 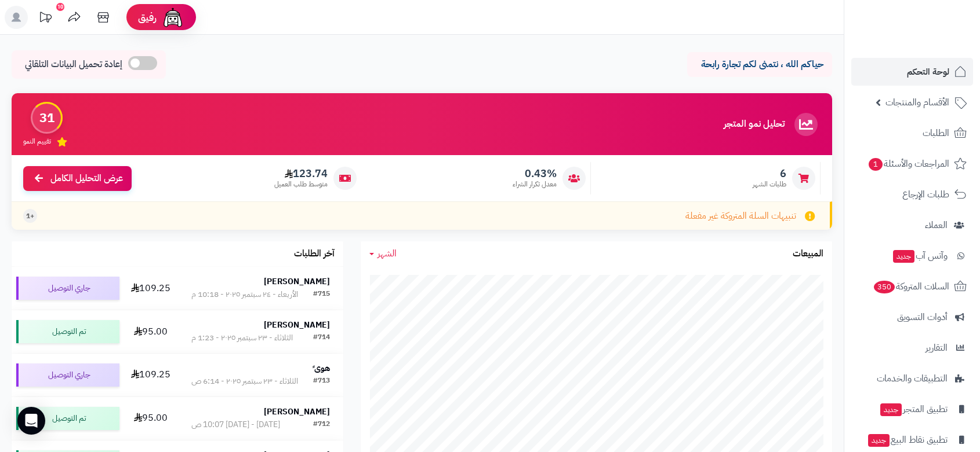 What do you see at coordinates (147, 18) in the screenshot?
I see `span: رفيق` at bounding box center [147, 18].